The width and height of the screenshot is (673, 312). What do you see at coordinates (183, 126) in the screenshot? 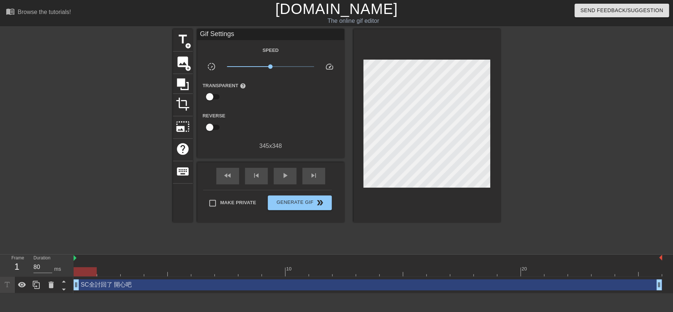
I see `span: photo_size_select_large` at bounding box center [183, 126].